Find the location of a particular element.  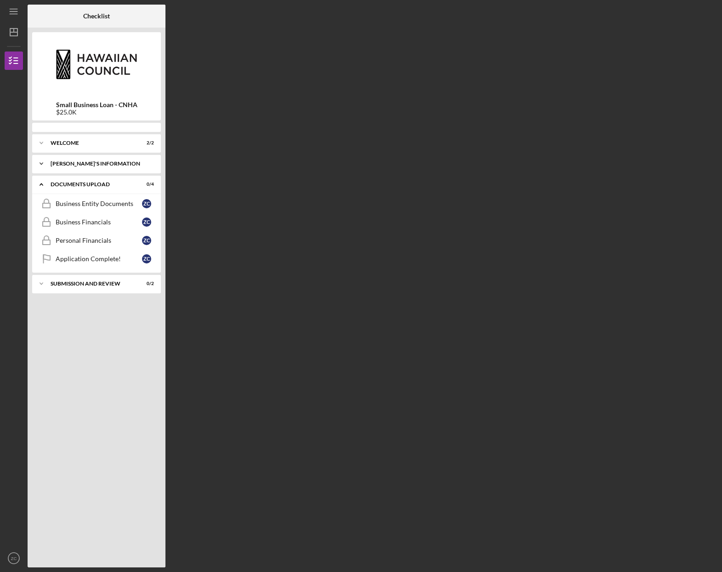

a: Business FinancialsZC is located at coordinates (97, 222).